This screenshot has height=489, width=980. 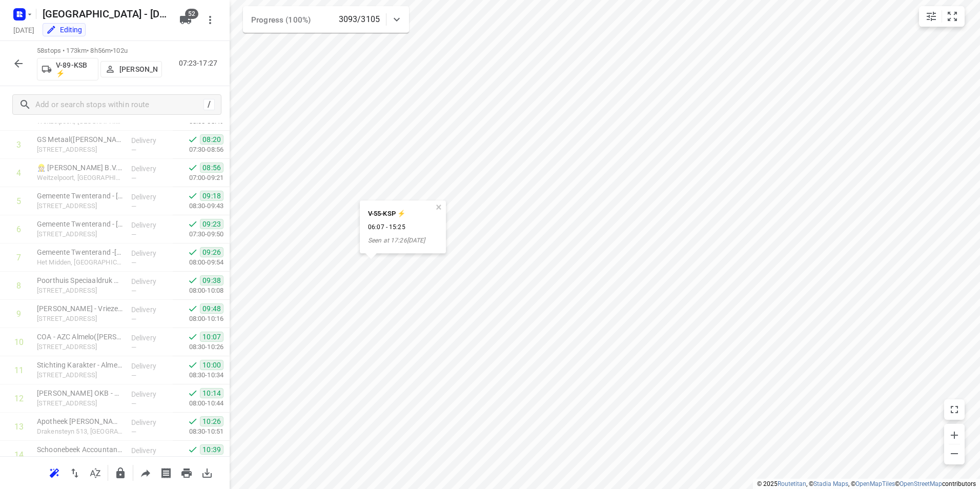 What do you see at coordinates (80, 347) in the screenshot?
I see `p: Vriezenveenseweg 170 A, Almelo` at bounding box center [80, 347].